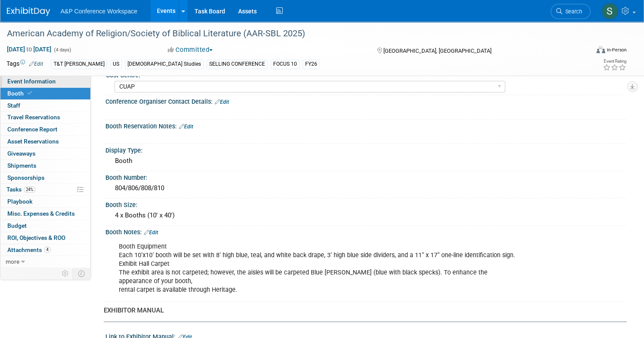 The image size is (644, 338). What do you see at coordinates (366, 149) in the screenshot?
I see `div: Display Type:` at bounding box center [366, 149].